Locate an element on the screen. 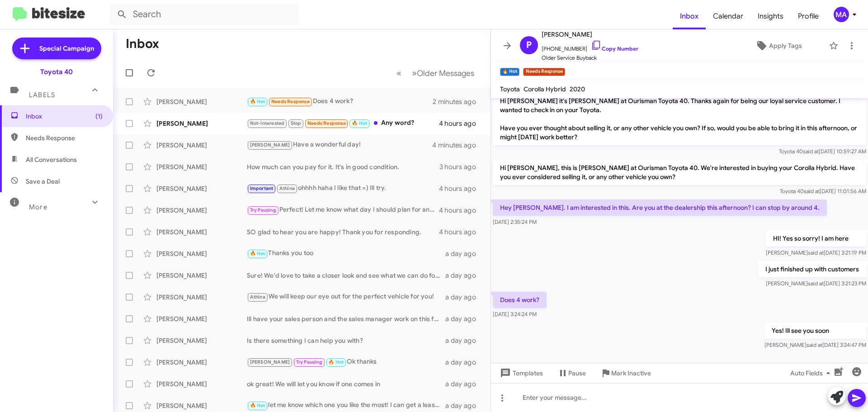  span: Corolla Hybrid is located at coordinates (545, 89).